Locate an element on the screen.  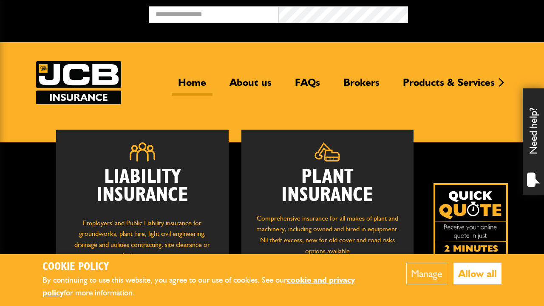
img: Quick Quote is located at coordinates (471, 220).